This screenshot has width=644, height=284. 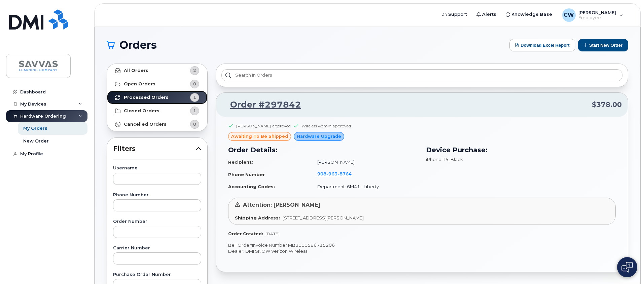 I want to click on button: Download Excel Report, so click(x=542, y=45).